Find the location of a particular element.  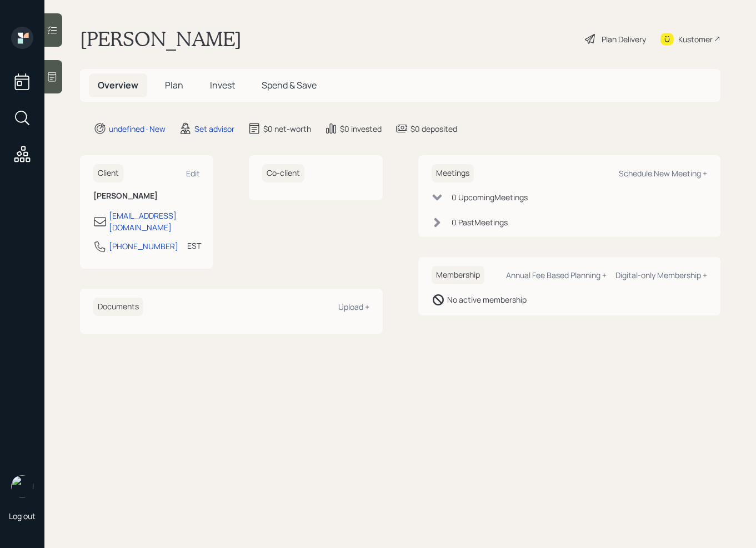

div: Kustomer is located at coordinates (695, 39).